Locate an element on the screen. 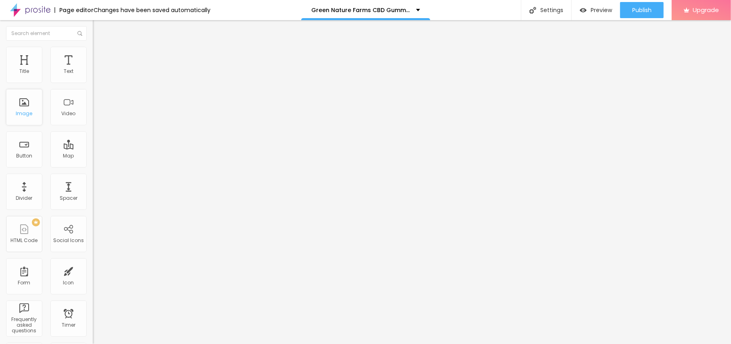 Image resolution: width=731 pixels, height=344 pixels. img: view-1.svg is located at coordinates (583, 10).